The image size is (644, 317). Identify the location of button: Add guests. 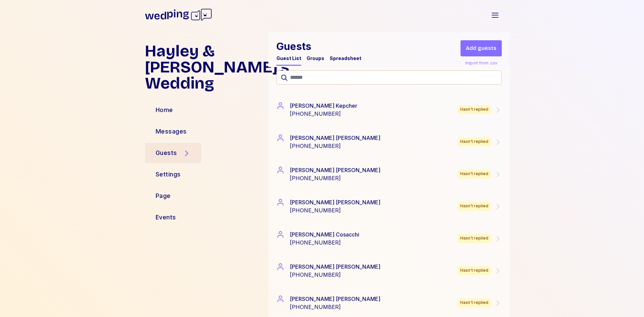
(481, 48).